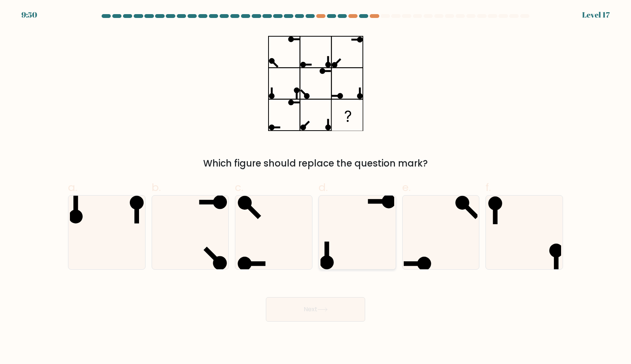  What do you see at coordinates (488, 187) in the screenshot?
I see `span: f.` at bounding box center [488, 187].